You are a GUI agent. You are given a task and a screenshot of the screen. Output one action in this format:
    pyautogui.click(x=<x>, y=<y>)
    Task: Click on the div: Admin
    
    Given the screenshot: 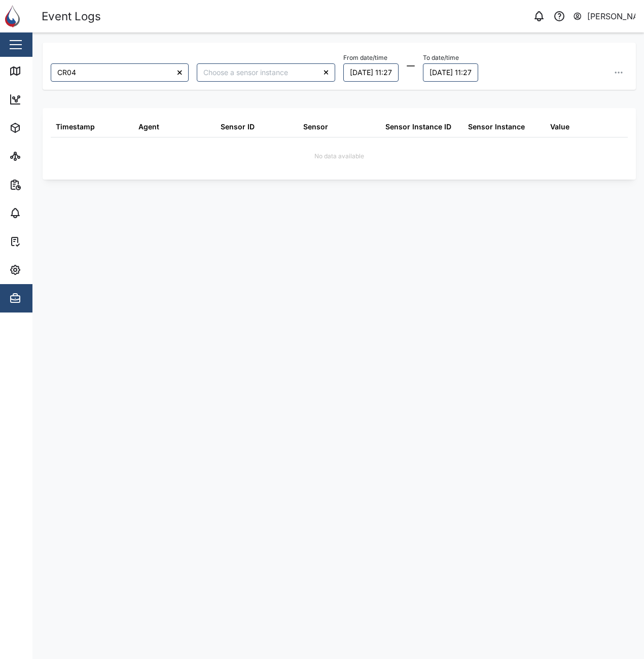 What is the action you would take?
    pyautogui.click(x=41, y=299)
    